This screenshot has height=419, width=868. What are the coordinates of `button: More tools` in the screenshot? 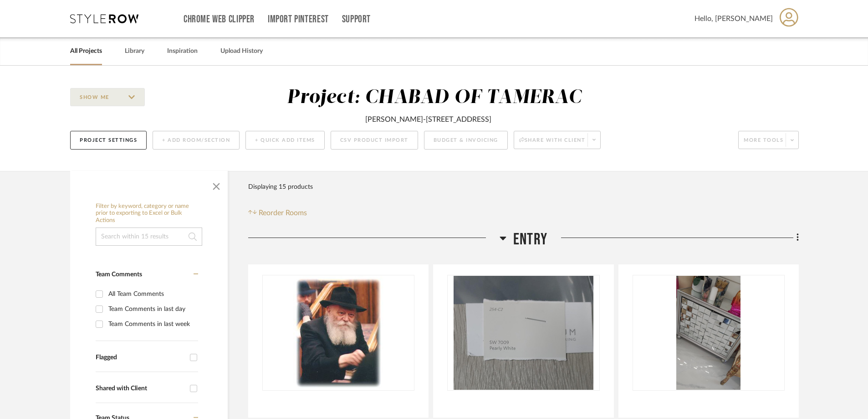 It's located at (768, 140).